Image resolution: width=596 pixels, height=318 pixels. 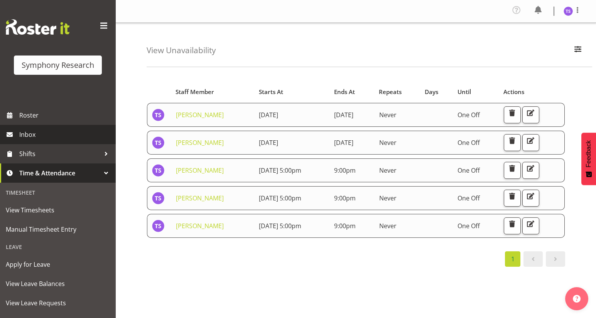 What do you see at coordinates (58, 210) in the screenshot?
I see `span: View Timesheets` at bounding box center [58, 210].